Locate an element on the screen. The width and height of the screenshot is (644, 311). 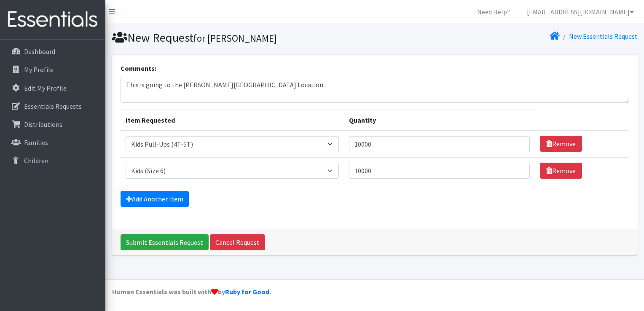
p: Families is located at coordinates (36, 142).